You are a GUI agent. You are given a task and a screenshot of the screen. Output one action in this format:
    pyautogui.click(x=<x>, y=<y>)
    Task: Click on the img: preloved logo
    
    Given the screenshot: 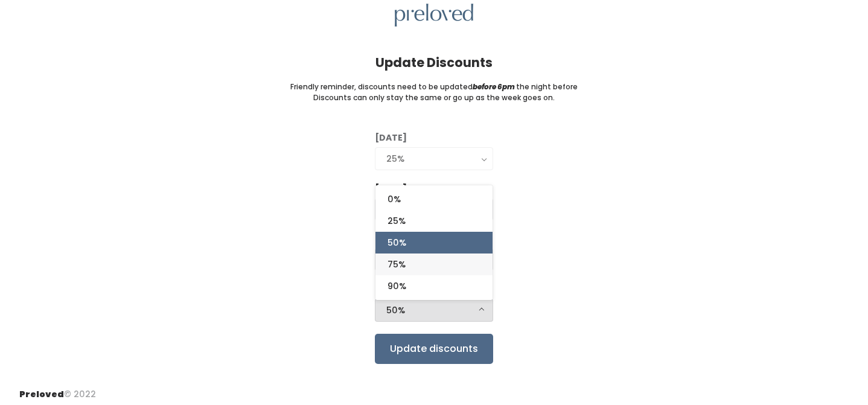 What is the action you would take?
    pyautogui.click(x=434, y=15)
    